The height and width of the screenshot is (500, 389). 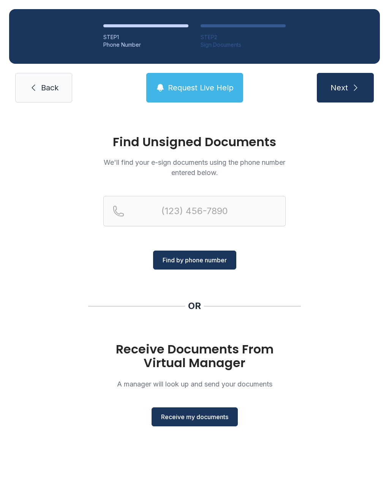 I want to click on div: Sign Documents, so click(x=243, y=45).